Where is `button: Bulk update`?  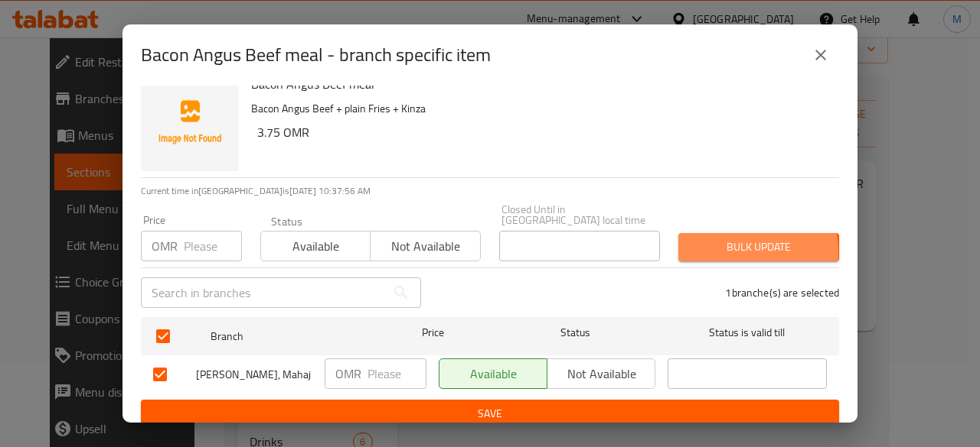
button: Bulk update is located at coordinates (758, 247).